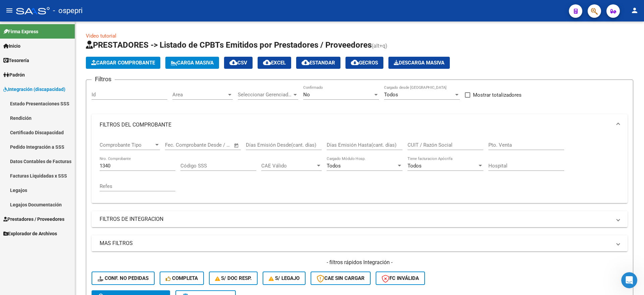  I want to click on span: Padrón, so click(14, 75).